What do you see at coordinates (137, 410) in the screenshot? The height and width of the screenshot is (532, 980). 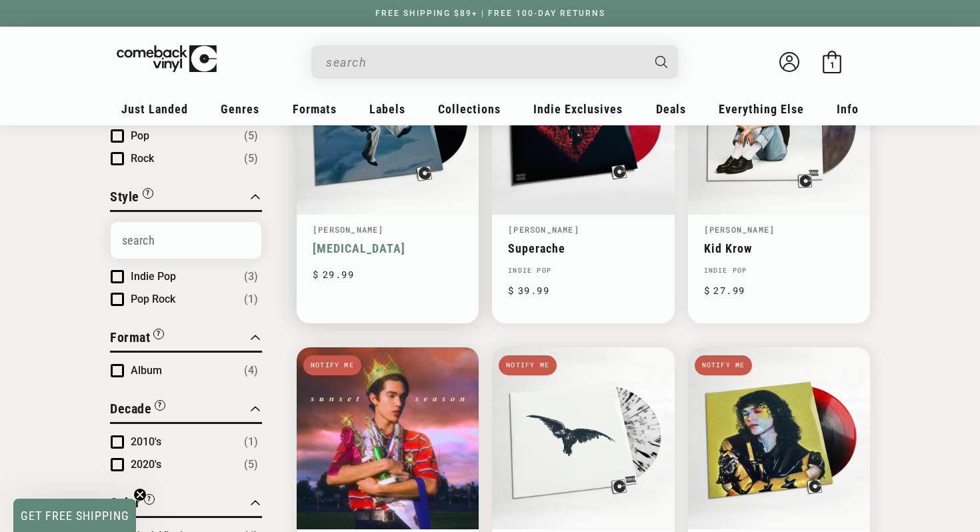 I see `button: Filter by Decade` at bounding box center [137, 410].